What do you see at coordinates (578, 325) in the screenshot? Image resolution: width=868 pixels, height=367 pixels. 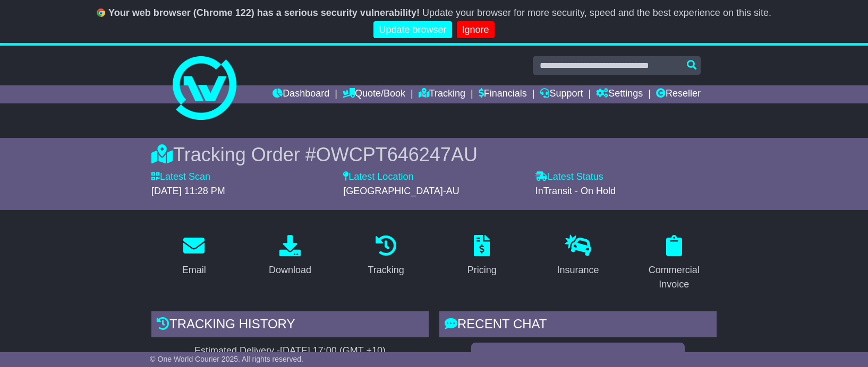 I see `div: RECENT CHAT` at bounding box center [578, 325].